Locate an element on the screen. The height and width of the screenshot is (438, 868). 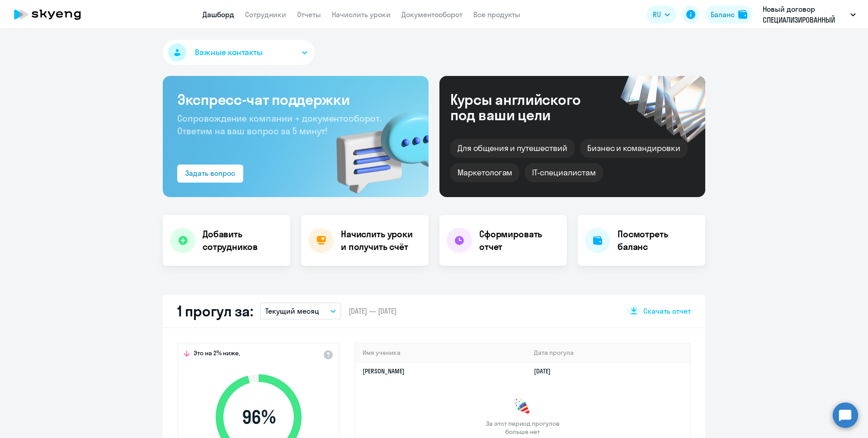
div: Бизнес и командировки is located at coordinates (634, 149).